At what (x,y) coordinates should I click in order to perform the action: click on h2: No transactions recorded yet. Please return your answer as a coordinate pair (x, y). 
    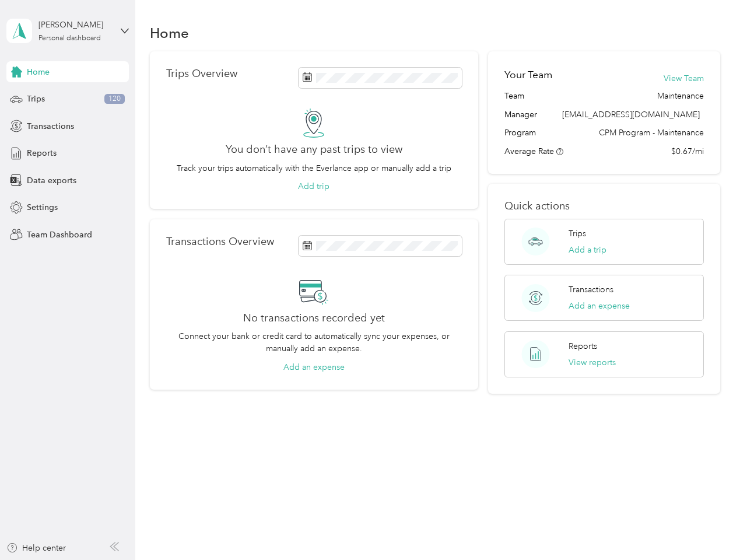
    Looking at the image, I should click on (314, 318).